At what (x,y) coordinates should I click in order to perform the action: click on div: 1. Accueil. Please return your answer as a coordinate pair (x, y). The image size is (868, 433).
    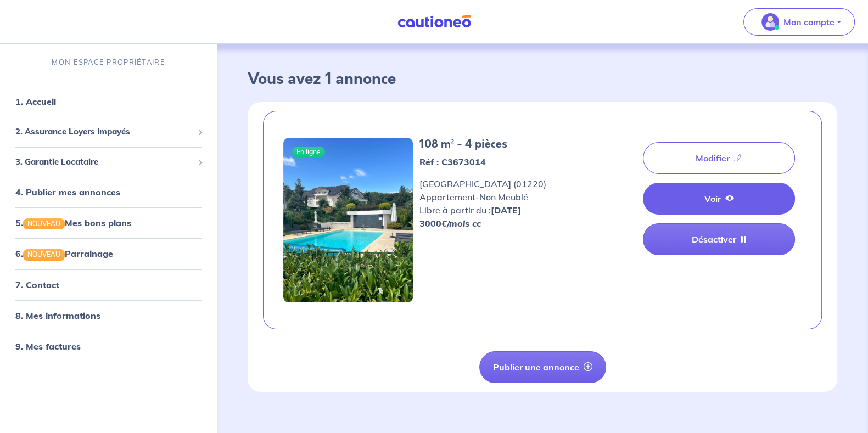
    Looking at the image, I should click on (108, 101).